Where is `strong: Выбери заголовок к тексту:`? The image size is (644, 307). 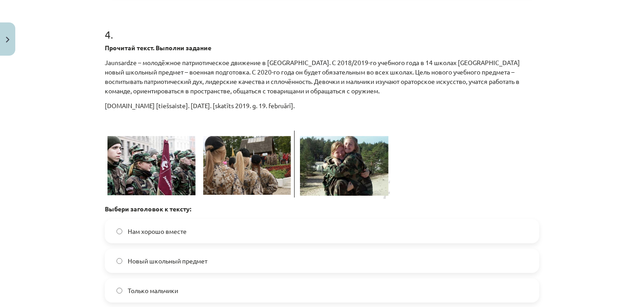
strong: Выбери заголовок к тексту: is located at coordinates (148, 209).